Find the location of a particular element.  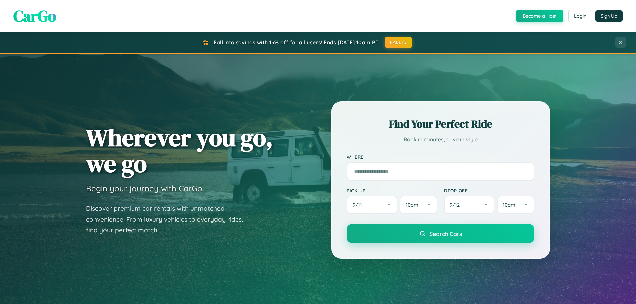

span: 9 / 12 is located at coordinates (456, 205).